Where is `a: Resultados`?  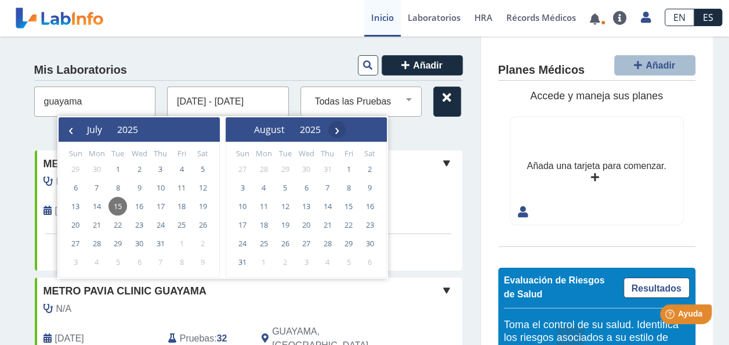 a: Resultados is located at coordinates (657, 287).